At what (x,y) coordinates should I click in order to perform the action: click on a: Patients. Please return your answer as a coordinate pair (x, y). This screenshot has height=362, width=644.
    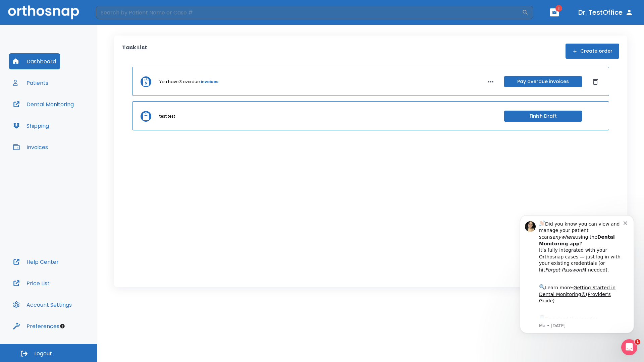
    Looking at the image, I should click on (31, 83).